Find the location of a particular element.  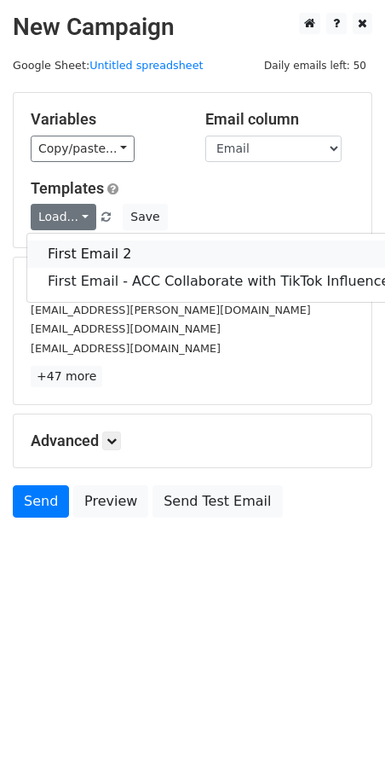

a: Load... is located at coordinates (63, 217).